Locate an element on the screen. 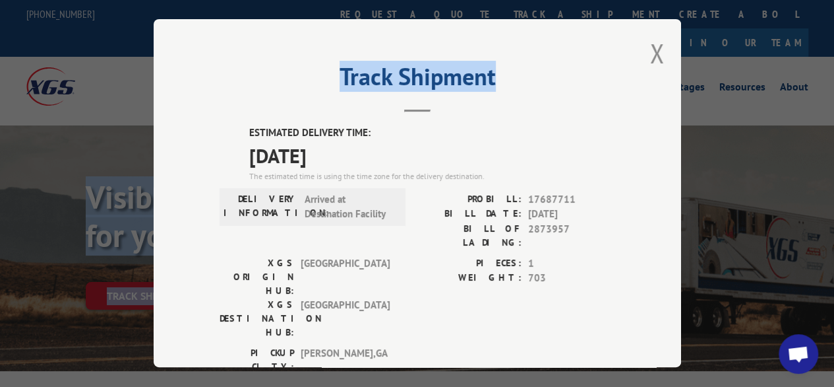 The image size is (834, 387). span: Arrived at Destination Facility is located at coordinates (349, 206).